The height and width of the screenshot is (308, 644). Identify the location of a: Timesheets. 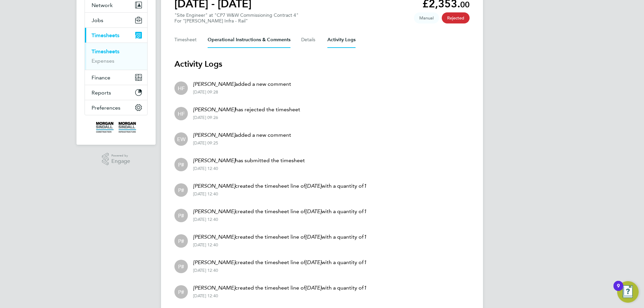
(105, 51).